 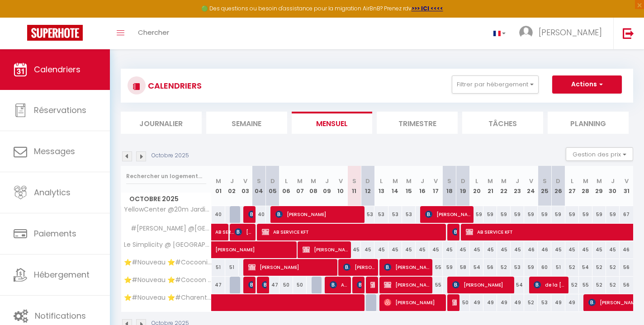 What do you see at coordinates (341, 186) in the screenshot?
I see `th: 10` at bounding box center [341, 186].